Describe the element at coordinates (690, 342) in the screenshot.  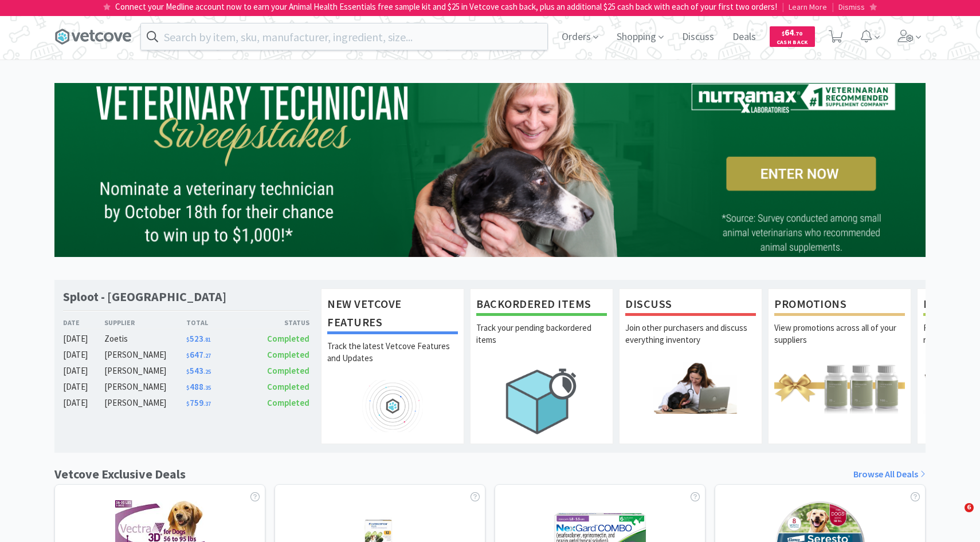
I see `p: Join other purchasers and discuss everything inventory` at that location.